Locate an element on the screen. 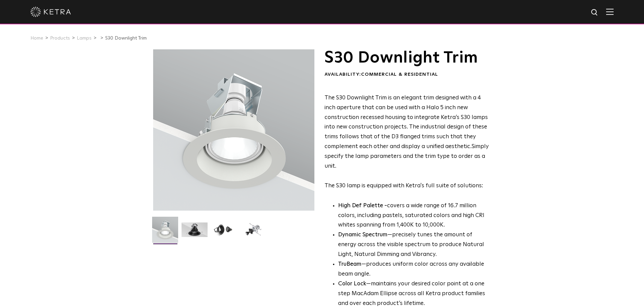 The image size is (644, 308). strong: Color Lock is located at coordinates (352, 284).